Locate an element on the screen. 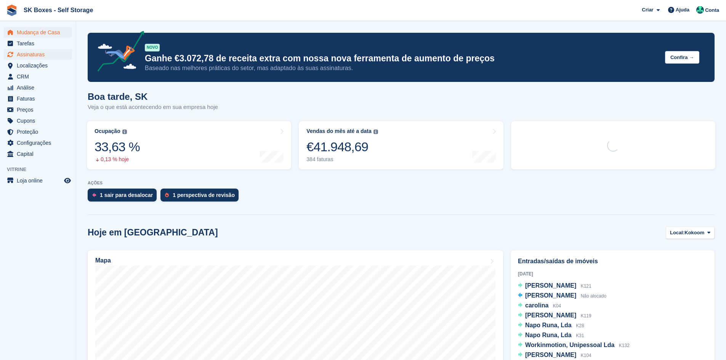 Image resolution: width=726 pixels, height=360 pixels. span: Análise is located at coordinates (40, 88).